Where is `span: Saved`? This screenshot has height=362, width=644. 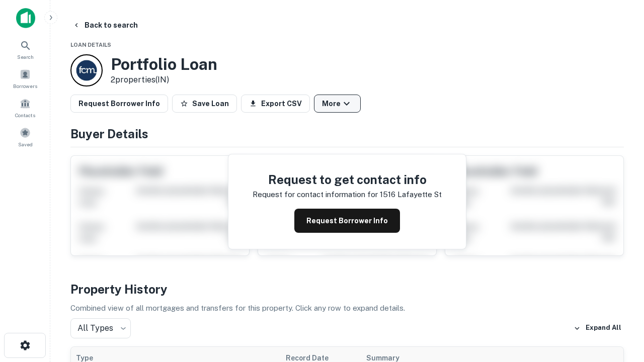 span: Saved is located at coordinates (25, 144).